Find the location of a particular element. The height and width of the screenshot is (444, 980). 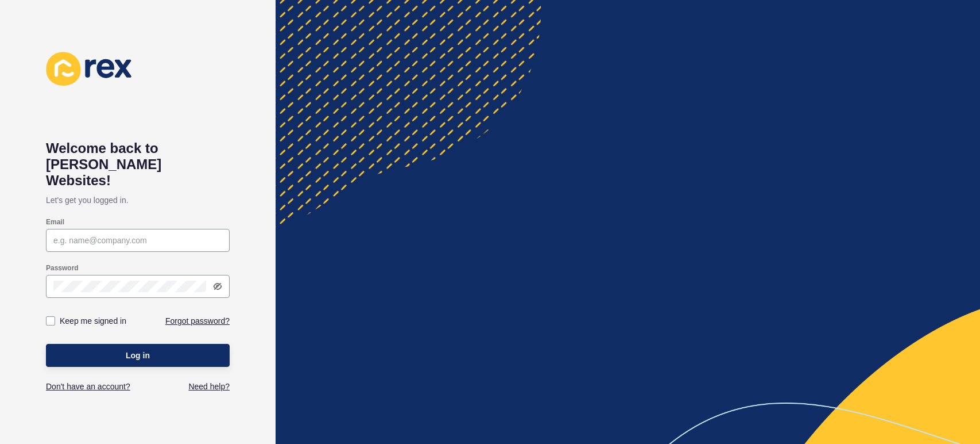

button: Log in is located at coordinates (138, 355).